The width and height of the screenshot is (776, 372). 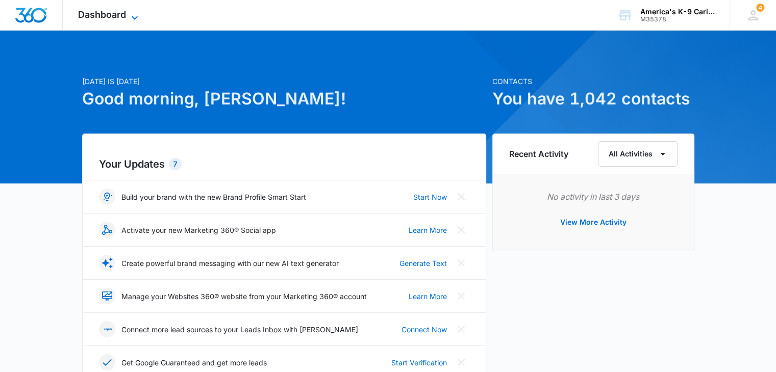 What do you see at coordinates (593, 197) in the screenshot?
I see `p: No activity in last 3 days` at bounding box center [593, 197].